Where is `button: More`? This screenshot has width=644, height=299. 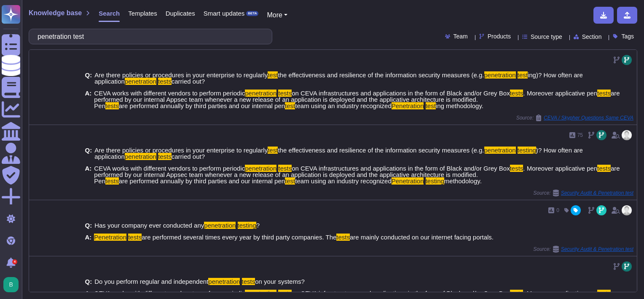 button: More is located at coordinates (277, 15).